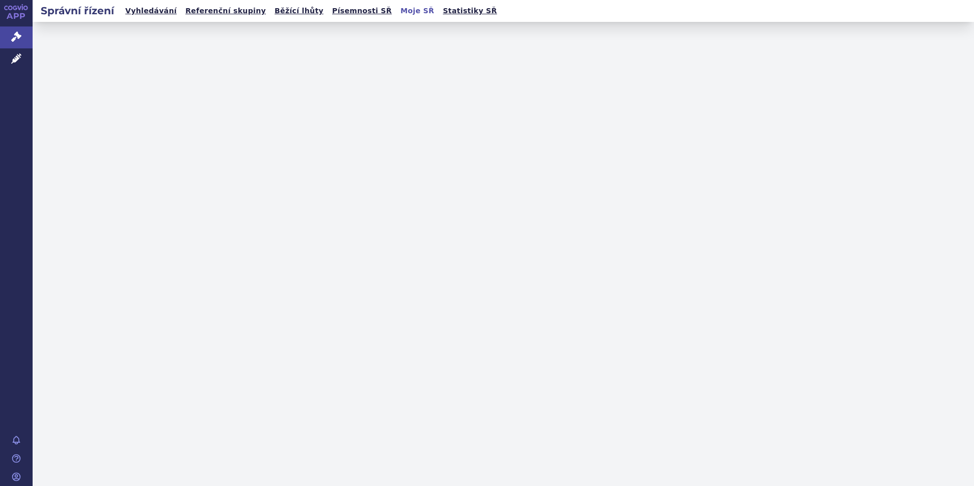 The height and width of the screenshot is (486, 974). What do you see at coordinates (226, 11) in the screenshot?
I see `a: Referenční skupiny` at bounding box center [226, 11].